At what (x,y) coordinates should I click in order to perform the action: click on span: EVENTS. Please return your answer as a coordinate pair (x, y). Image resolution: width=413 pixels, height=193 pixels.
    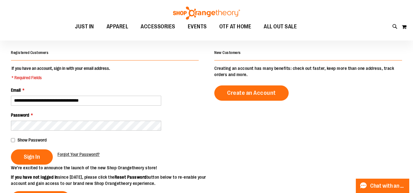
    Looking at the image, I should click on (197, 27).